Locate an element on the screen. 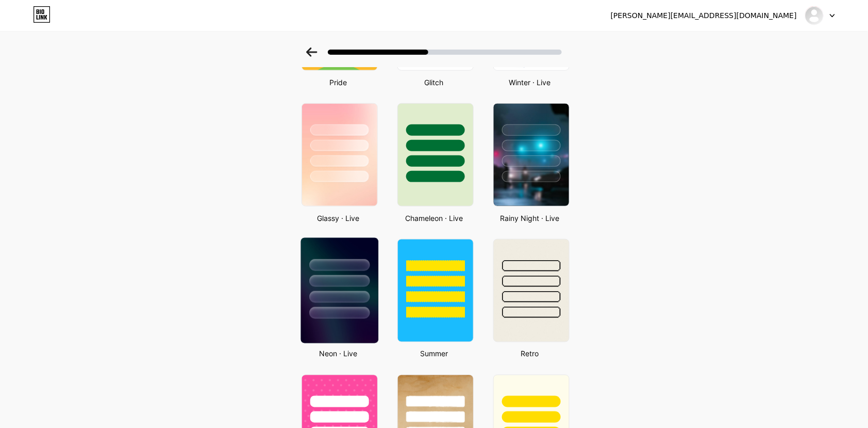 The height and width of the screenshot is (428, 868). div: Summer is located at coordinates (434, 354).